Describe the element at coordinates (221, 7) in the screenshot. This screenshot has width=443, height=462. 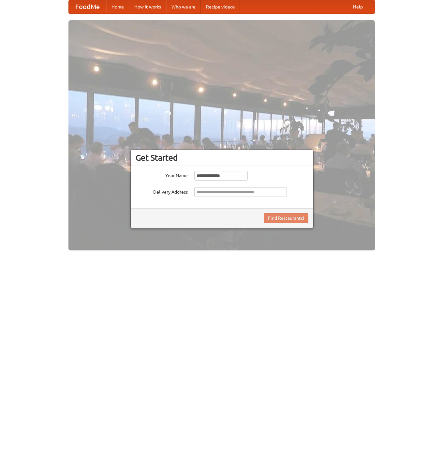
I see `a: Recipe videos` at that location.